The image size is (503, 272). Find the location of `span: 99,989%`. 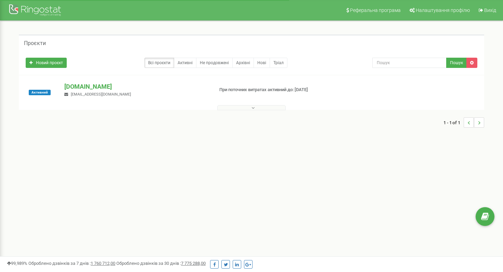

span: 99,989% is located at coordinates (17, 264).